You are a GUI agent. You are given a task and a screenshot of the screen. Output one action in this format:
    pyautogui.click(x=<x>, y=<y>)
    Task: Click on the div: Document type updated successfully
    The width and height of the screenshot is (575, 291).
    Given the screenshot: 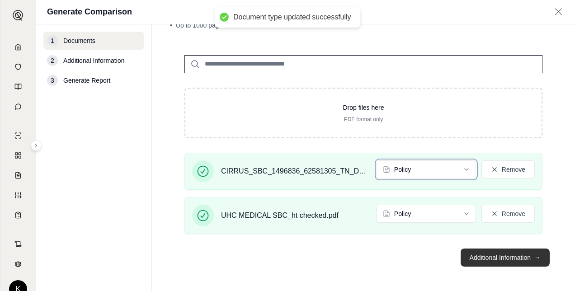 What is the action you would take?
    pyautogui.click(x=292, y=17)
    